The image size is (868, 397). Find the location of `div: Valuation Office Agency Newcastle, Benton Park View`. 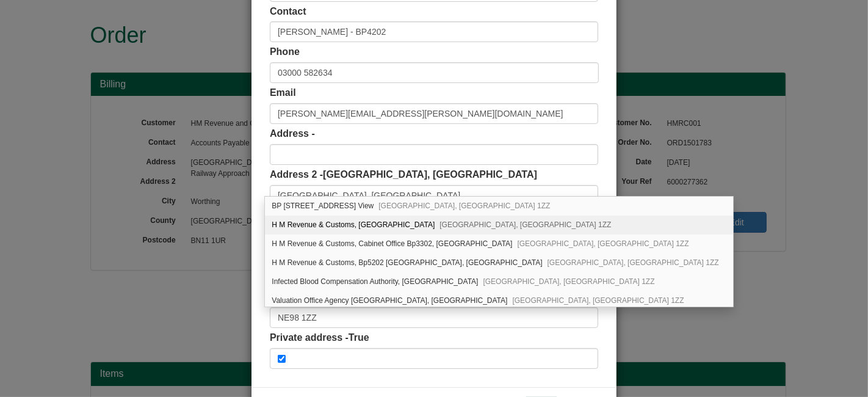

div: Valuation Office Agency Newcastle, Benton Park View is located at coordinates (498, 301).